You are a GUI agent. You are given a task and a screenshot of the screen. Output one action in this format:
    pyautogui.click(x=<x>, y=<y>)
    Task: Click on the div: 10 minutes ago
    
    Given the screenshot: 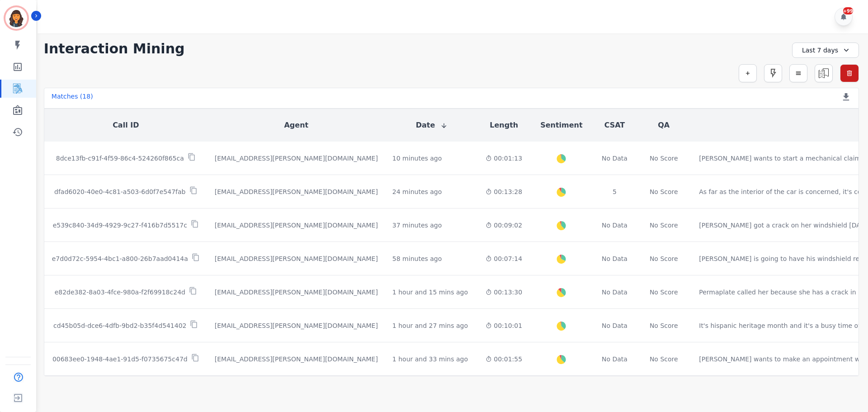 What is the action you would take?
    pyautogui.click(x=417, y=159)
    